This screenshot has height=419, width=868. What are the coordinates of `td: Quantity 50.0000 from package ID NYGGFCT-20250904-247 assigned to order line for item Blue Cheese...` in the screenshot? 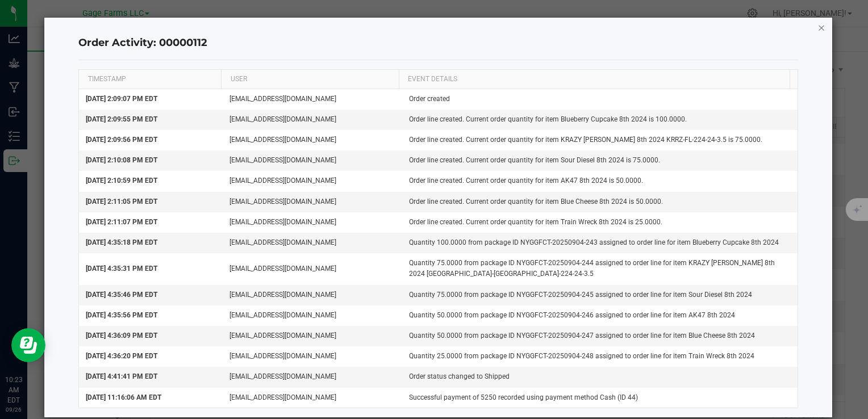 It's located at (600, 336).